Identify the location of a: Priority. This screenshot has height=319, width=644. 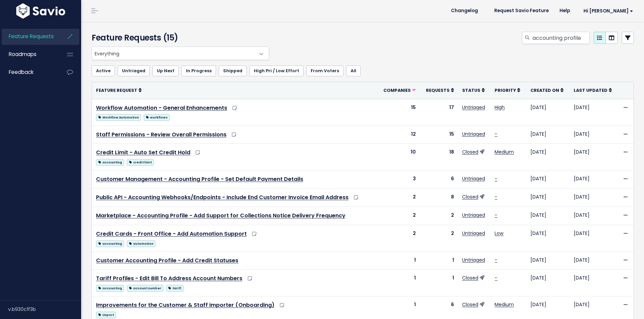
(507, 90).